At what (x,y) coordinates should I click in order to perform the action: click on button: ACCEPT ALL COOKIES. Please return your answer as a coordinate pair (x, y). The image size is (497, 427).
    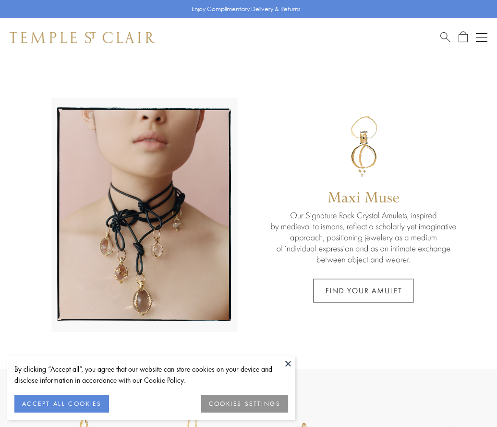
    Looking at the image, I should click on (62, 404).